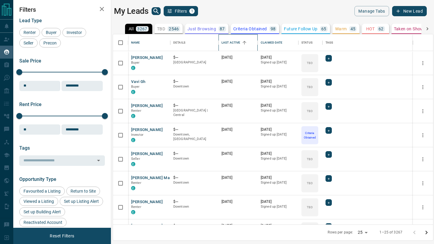 This screenshot has width=434, height=244. Describe the element at coordinates (39, 202) in the screenshot. I see `div: Viewed a Listing` at that location.